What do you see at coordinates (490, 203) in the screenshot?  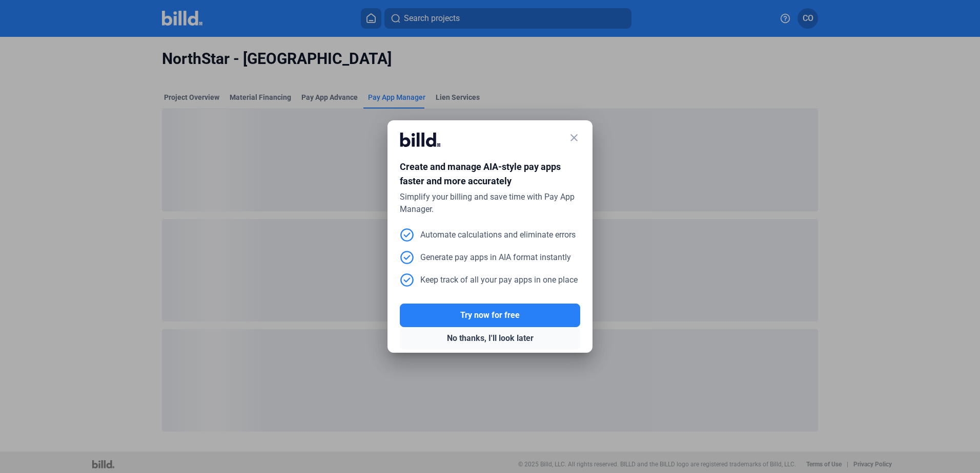 I see `div: Simplify your billing and save time with Pay App Manager.` at bounding box center [490, 203].